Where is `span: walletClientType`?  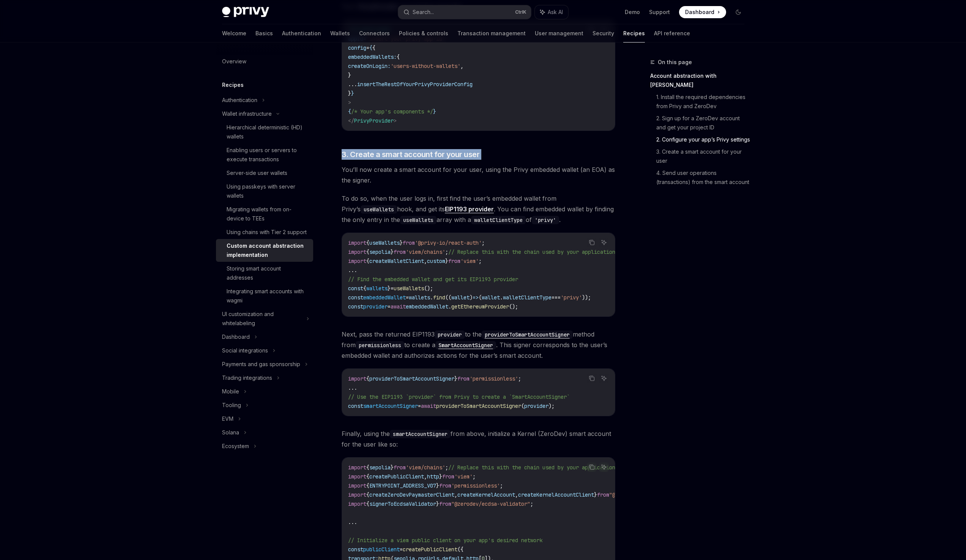
span: walletClientType is located at coordinates (527, 298).